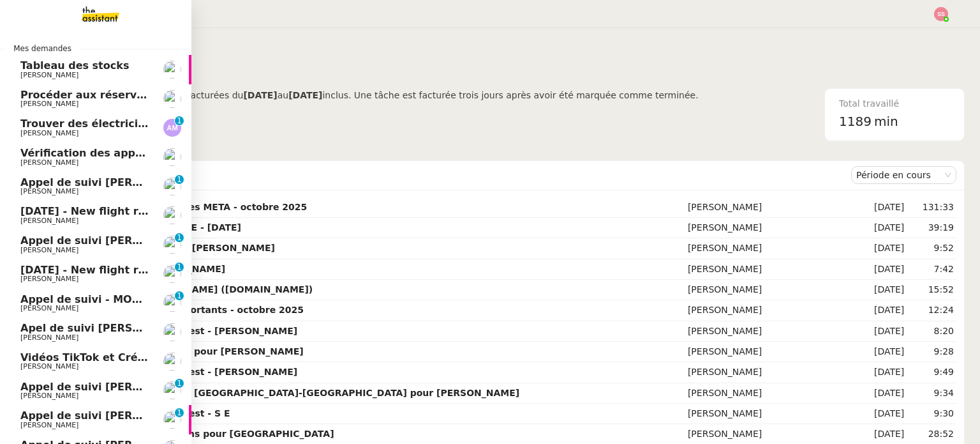  What do you see at coordinates (932, 290) in the screenshot?
I see `td: 15:52` at bounding box center [932, 290].